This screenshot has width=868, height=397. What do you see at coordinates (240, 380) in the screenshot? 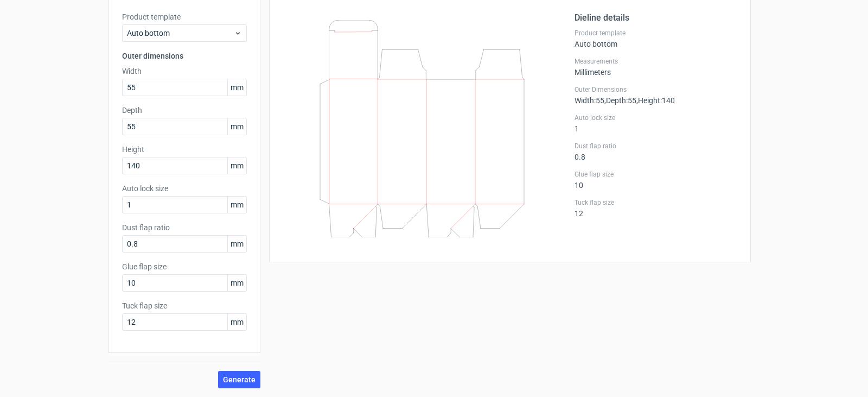
I see `button: Generate` at bounding box center [240, 380].